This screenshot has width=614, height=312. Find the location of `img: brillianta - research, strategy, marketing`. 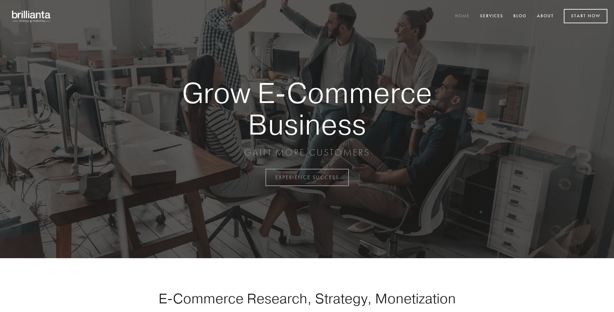

img: brillianta - research, strategy, marketing is located at coordinates (32, 16).